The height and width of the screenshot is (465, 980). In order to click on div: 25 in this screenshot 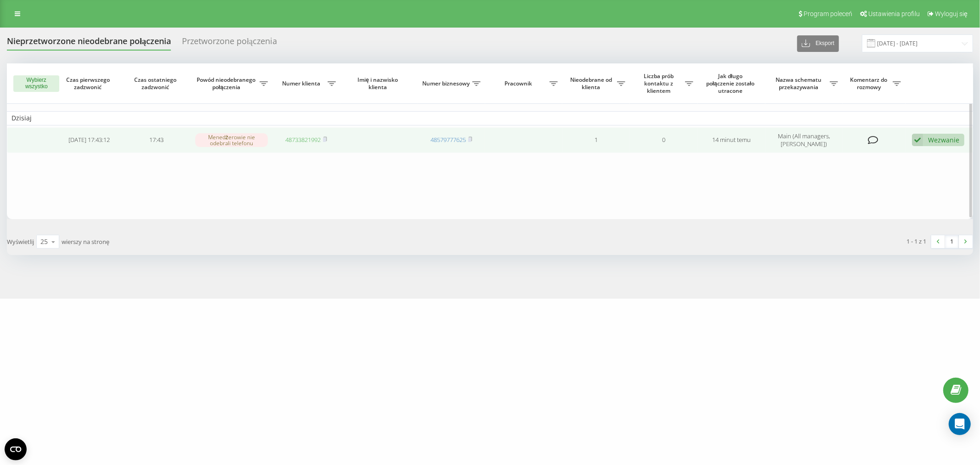, I will do `click(44, 242)`.